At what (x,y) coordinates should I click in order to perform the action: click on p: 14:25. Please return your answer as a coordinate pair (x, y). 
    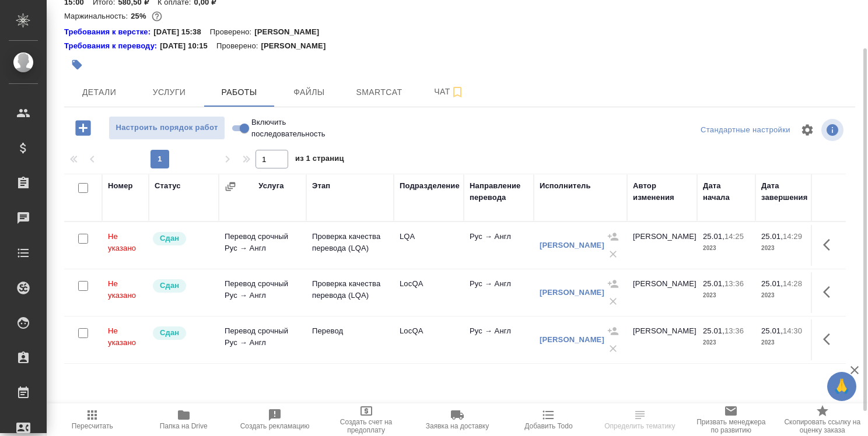
    Looking at the image, I should click on (734, 236).